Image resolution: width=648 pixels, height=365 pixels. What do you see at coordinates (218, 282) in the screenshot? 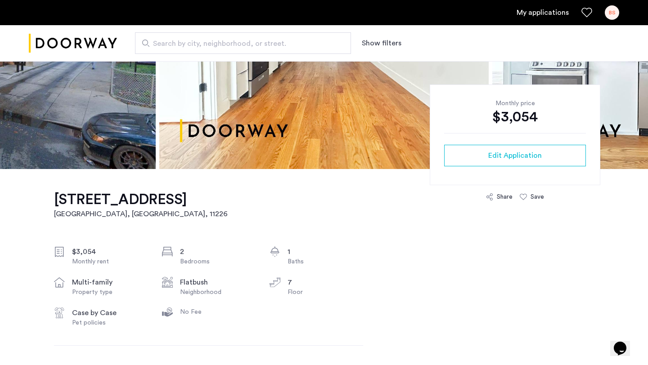
I see `div: Flatbush` at bounding box center [218, 282].